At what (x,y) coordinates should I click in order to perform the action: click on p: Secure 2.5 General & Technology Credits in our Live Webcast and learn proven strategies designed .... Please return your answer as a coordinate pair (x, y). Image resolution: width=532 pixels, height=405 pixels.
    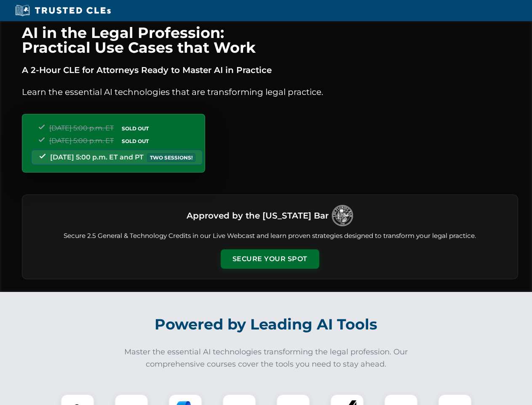
    Looking at the image, I should click on (270, 236).